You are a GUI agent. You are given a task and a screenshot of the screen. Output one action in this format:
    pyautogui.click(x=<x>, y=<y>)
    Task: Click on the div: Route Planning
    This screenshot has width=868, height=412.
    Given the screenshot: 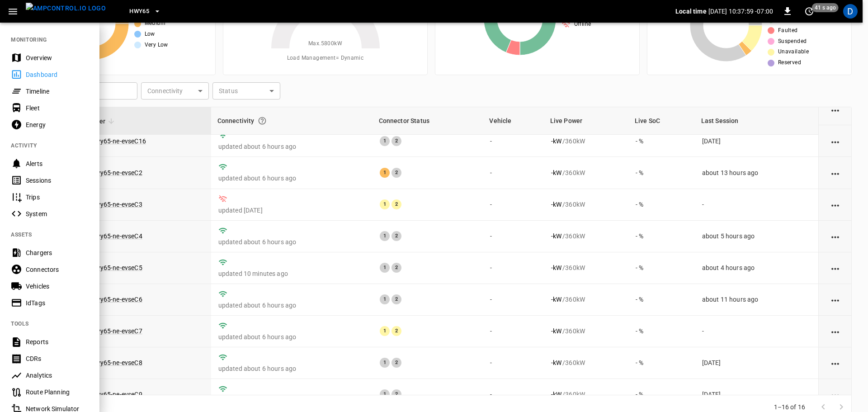 What is the action you would take?
    pyautogui.click(x=57, y=392)
    